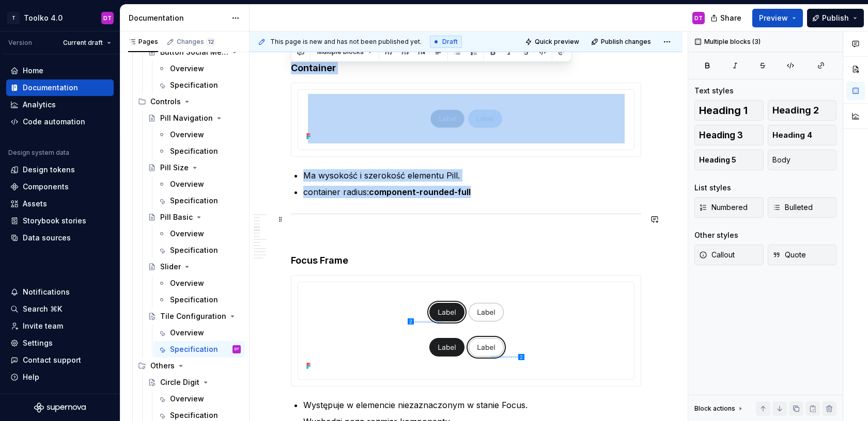  Describe the element at coordinates (46, 292) in the screenshot. I see `div: Notifications` at that location.